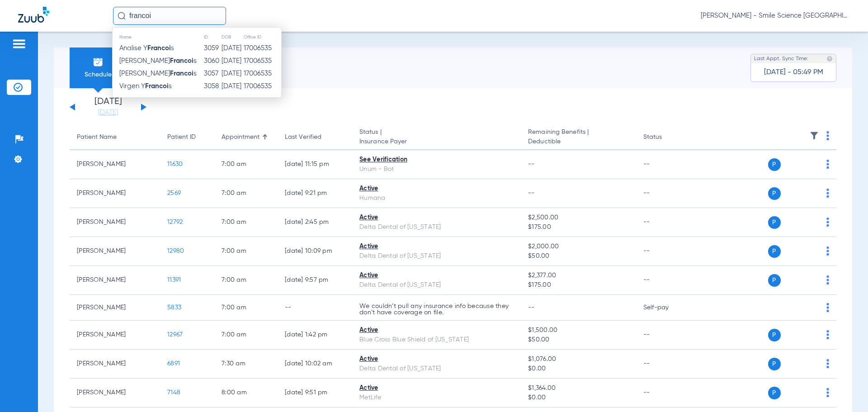  I want to click on span: Schedule, so click(97, 74).